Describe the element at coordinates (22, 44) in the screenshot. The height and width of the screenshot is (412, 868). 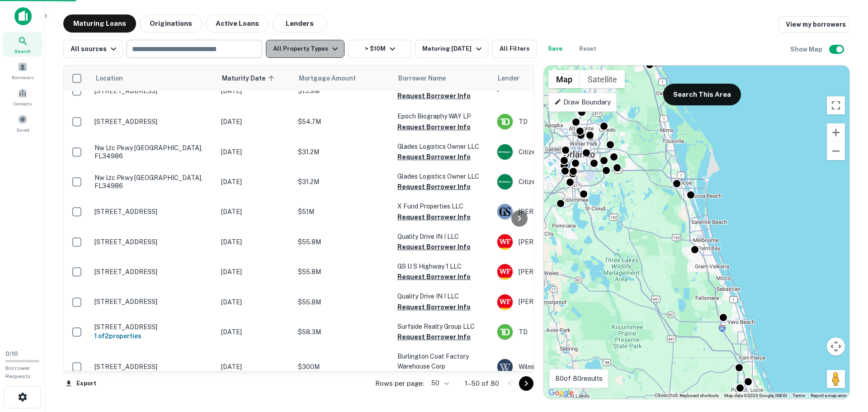
I see `a: Search` at that location.